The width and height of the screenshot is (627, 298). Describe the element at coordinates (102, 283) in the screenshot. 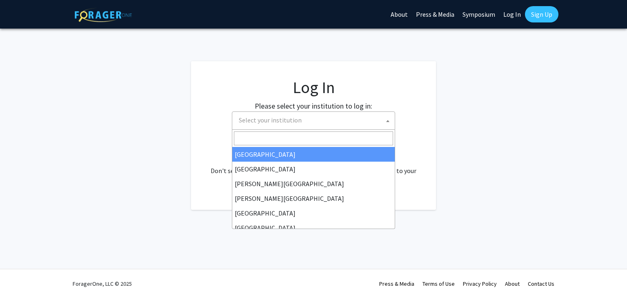

I see `div: ForagerOne, LLC © 2025` at that location.